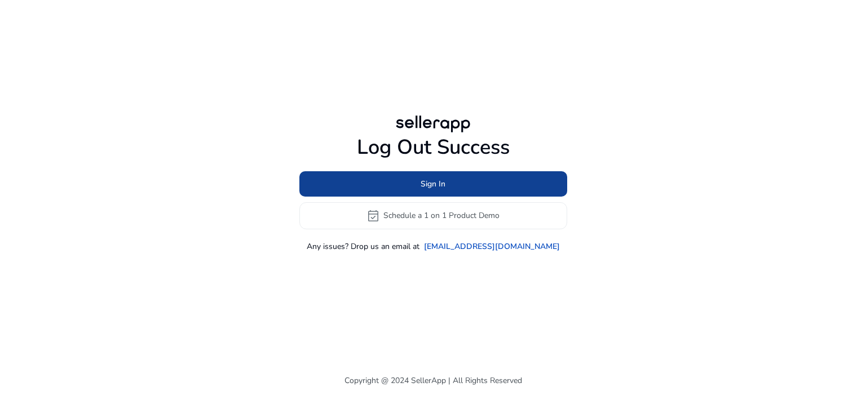 Image resolution: width=866 pixels, height=396 pixels. I want to click on button: Sign In, so click(433, 184).